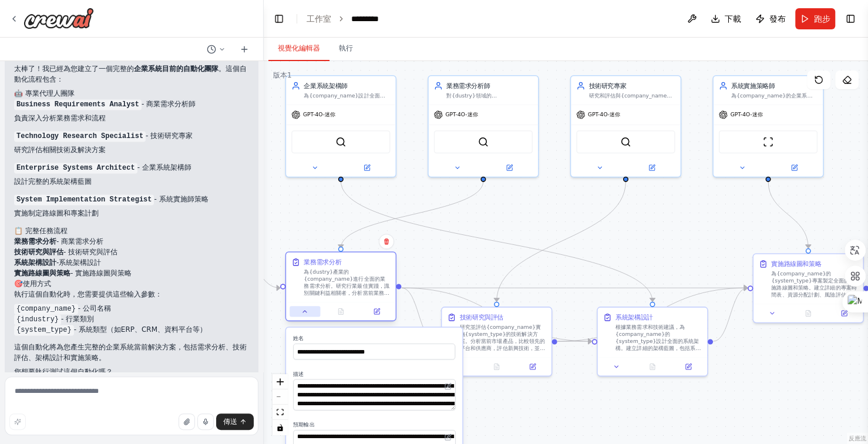 Image resolution: width=868 pixels, height=444 pixels. What do you see at coordinates (366, 19) in the screenshot?
I see `nav: 麵包屑` at bounding box center [366, 19].